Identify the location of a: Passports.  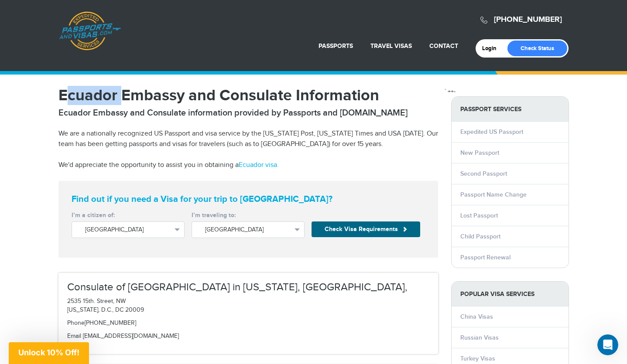
(336, 46).